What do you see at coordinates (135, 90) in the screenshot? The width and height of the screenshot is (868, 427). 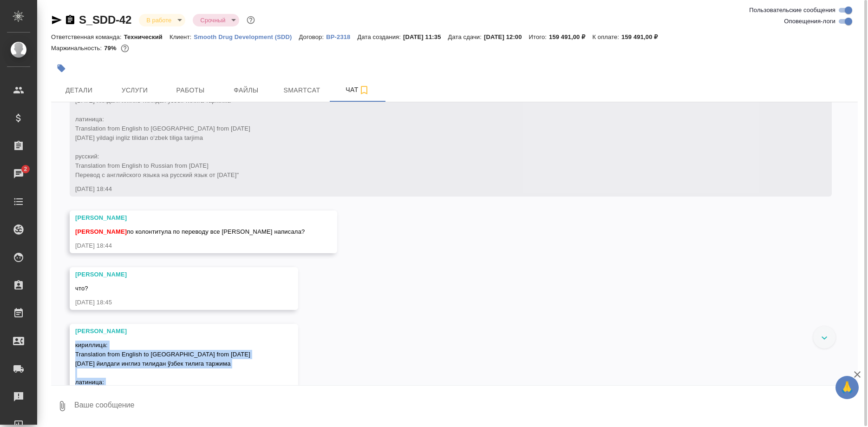 I see `span: Услуги` at bounding box center [135, 90].